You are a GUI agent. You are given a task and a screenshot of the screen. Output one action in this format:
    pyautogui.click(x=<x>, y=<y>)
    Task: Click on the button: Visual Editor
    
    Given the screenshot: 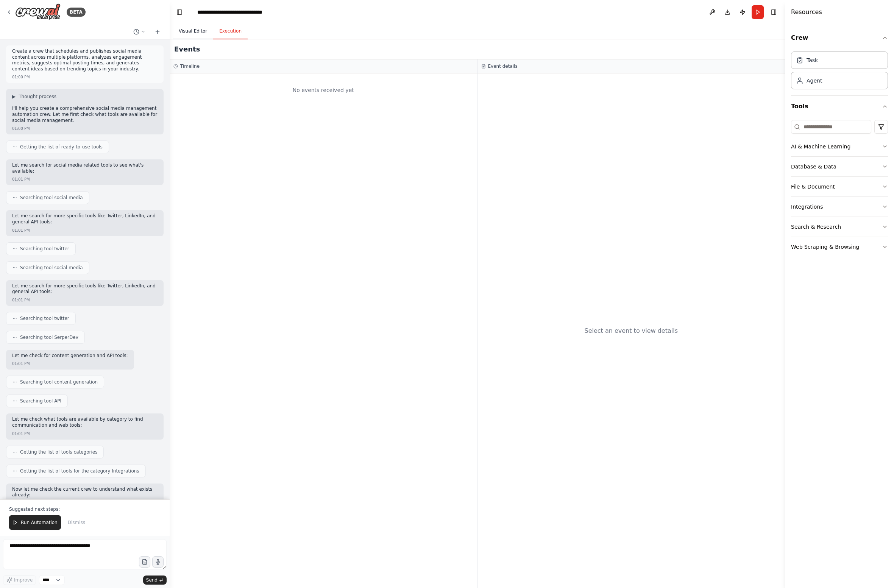 What is the action you would take?
    pyautogui.click(x=193, y=31)
    